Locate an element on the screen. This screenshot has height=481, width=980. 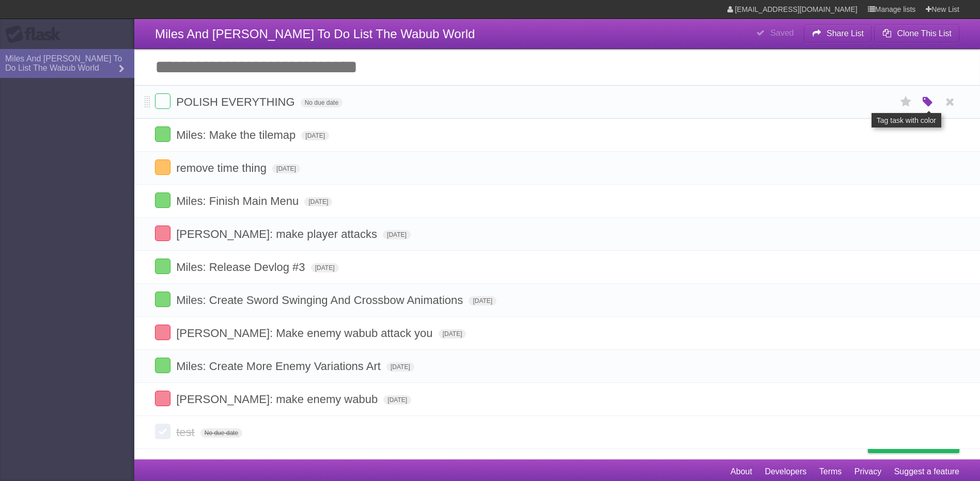
label: Star task is located at coordinates (906, 102).